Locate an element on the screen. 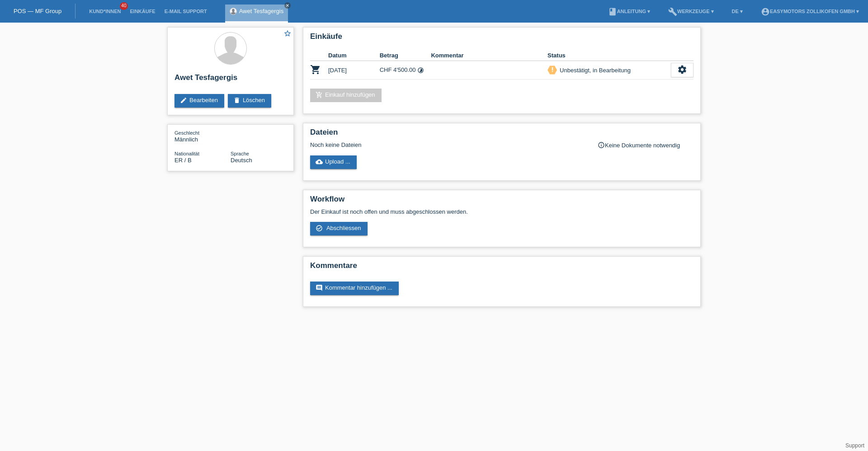 The image size is (868, 451). i: comment is located at coordinates (319, 288).